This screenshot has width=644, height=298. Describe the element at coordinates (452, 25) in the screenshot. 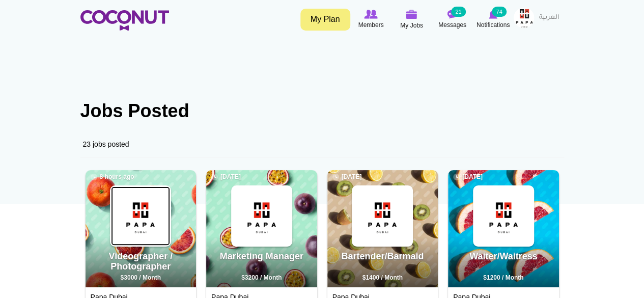

I see `span: Messages` at that location.